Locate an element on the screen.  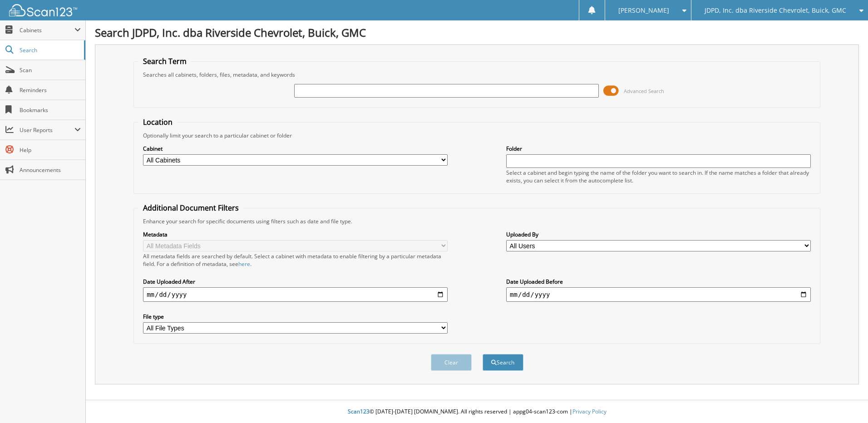
div: Select a cabinet and begin typing the name of the folder you want to search in. If the name match... is located at coordinates (658, 176).